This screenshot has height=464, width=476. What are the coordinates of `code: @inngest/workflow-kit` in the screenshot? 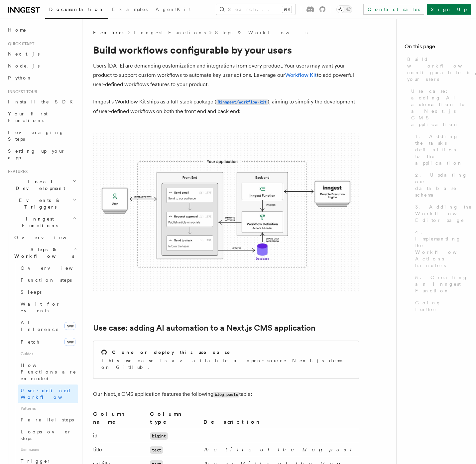 It's located at (242, 102).